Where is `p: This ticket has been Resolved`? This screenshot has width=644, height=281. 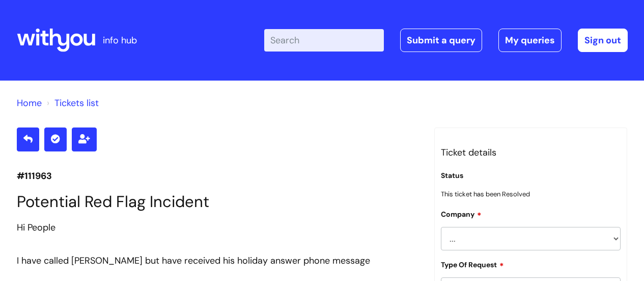 p: This ticket has been Resolved is located at coordinates (531, 194).